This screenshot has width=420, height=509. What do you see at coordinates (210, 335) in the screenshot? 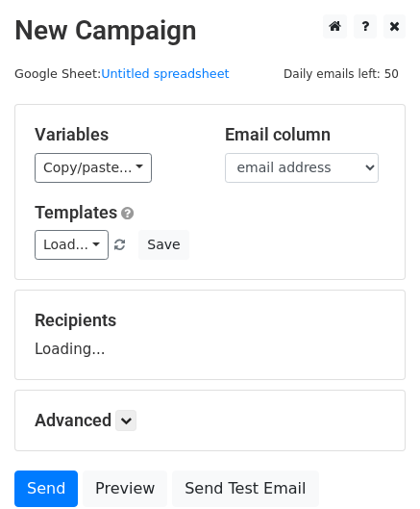
I see `div: Loading...` at bounding box center [210, 335].